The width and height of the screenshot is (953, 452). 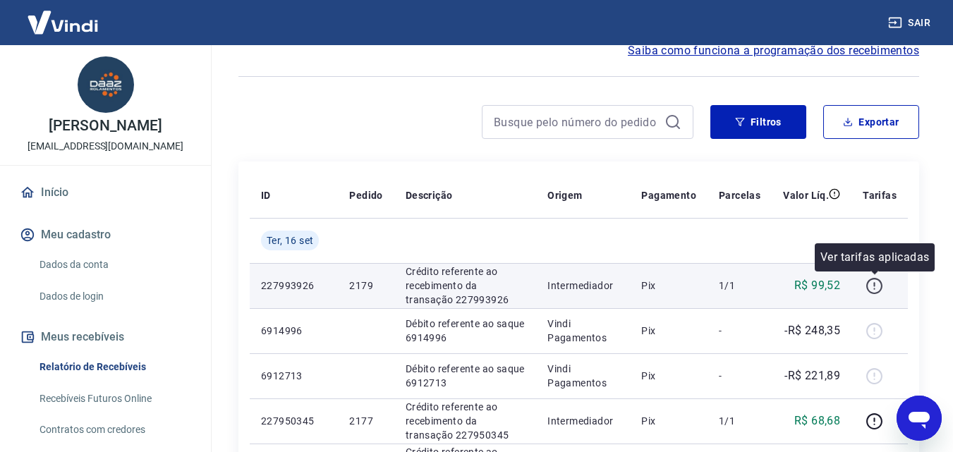 What do you see at coordinates (294, 421) in the screenshot?
I see `p: 227950345` at bounding box center [294, 421].